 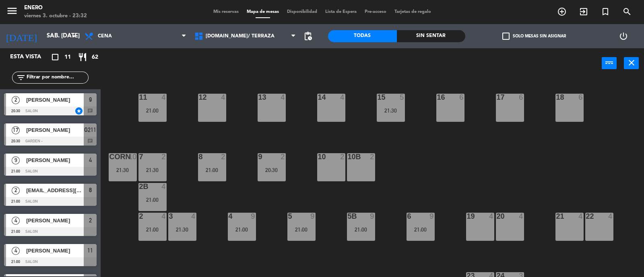 I want to click on div: 15, so click(x=378, y=98).